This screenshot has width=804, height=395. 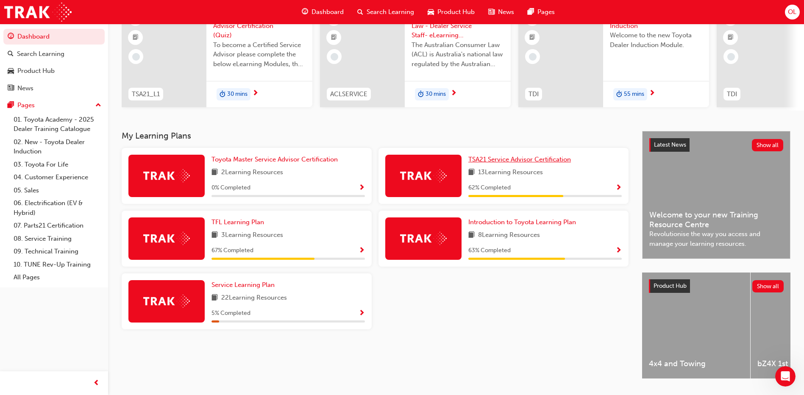 What do you see at coordinates (259, 26) in the screenshot?
I see `span: TSA21_L1 Service Advisor Certification (Quiz)` at bounding box center [259, 26].